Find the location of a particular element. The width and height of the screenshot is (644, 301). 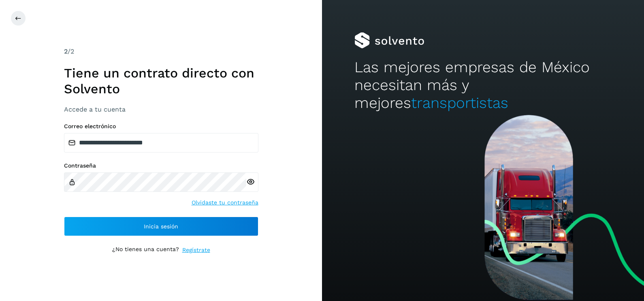

div: /2 is located at coordinates (161, 51).